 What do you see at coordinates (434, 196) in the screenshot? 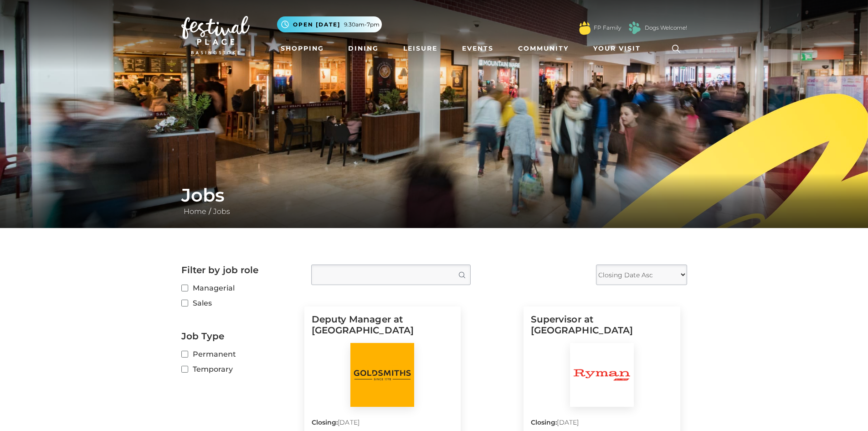
I see `h1: Jobs` at bounding box center [434, 196].